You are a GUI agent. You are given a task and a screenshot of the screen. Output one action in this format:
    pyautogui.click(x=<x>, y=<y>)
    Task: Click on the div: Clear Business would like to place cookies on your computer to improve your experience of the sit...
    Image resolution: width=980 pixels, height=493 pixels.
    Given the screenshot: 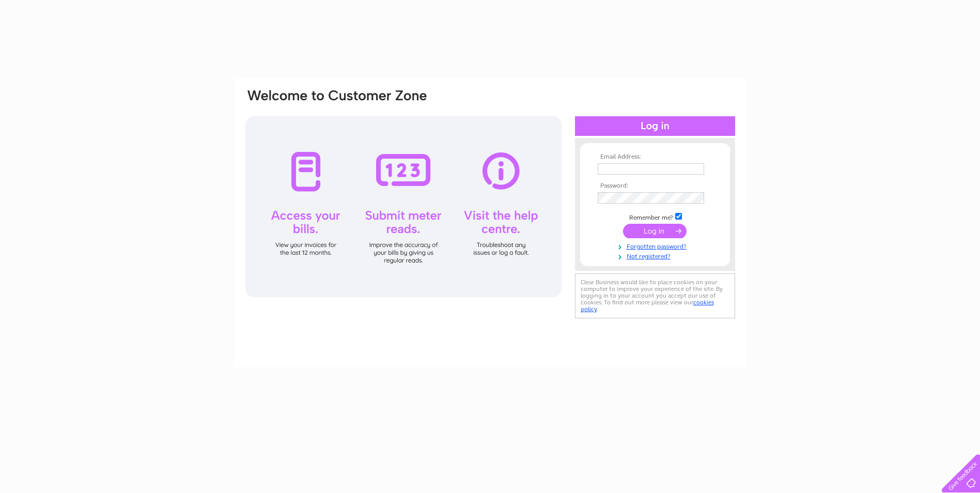 What is the action you would take?
    pyautogui.click(x=655, y=295)
    